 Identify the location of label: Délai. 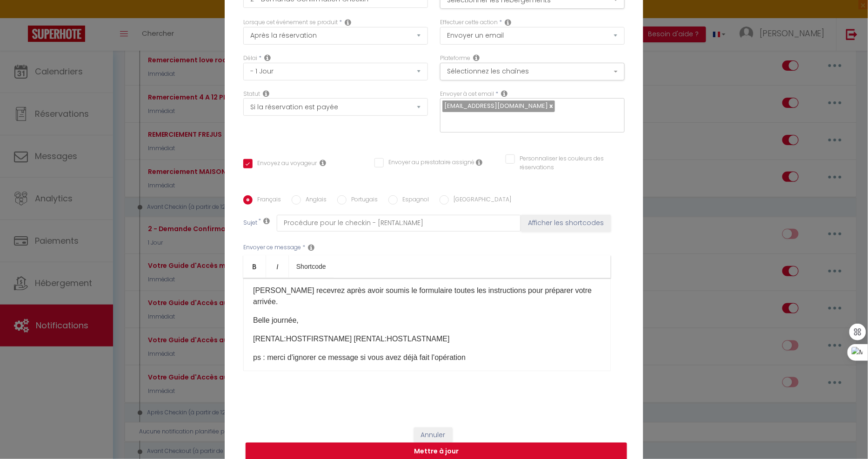
(250, 59).